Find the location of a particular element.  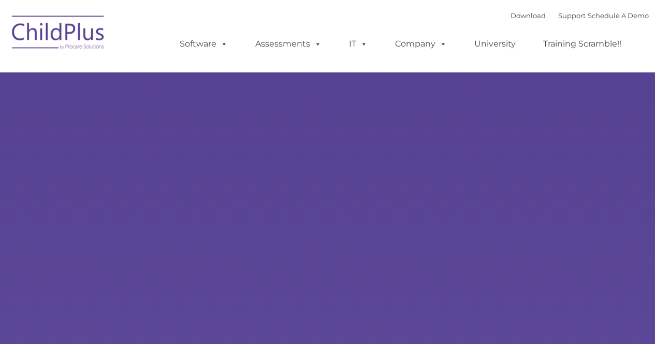

img: ChildPlus by Procare Solutions is located at coordinates (59, 34).